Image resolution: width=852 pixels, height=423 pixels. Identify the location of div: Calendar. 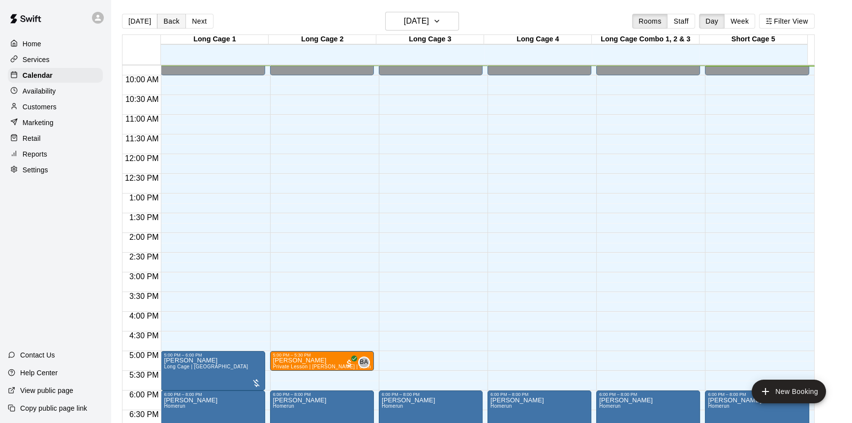
(55, 75).